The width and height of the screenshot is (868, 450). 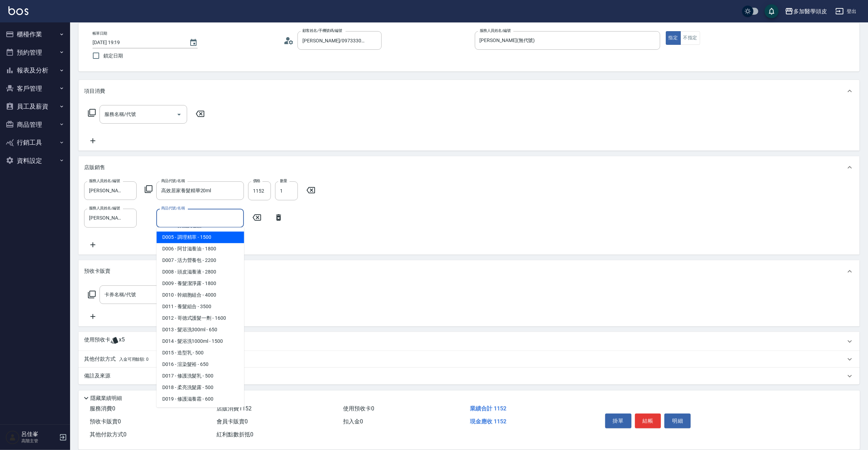 I want to click on label: 顧客姓名/手機號碼/編號, so click(x=322, y=31).